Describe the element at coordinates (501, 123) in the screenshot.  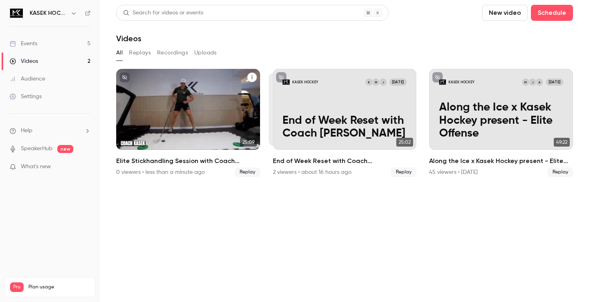
I see `li: Along the Ice x Kasek Hockey present - Elite Offense` at that location.